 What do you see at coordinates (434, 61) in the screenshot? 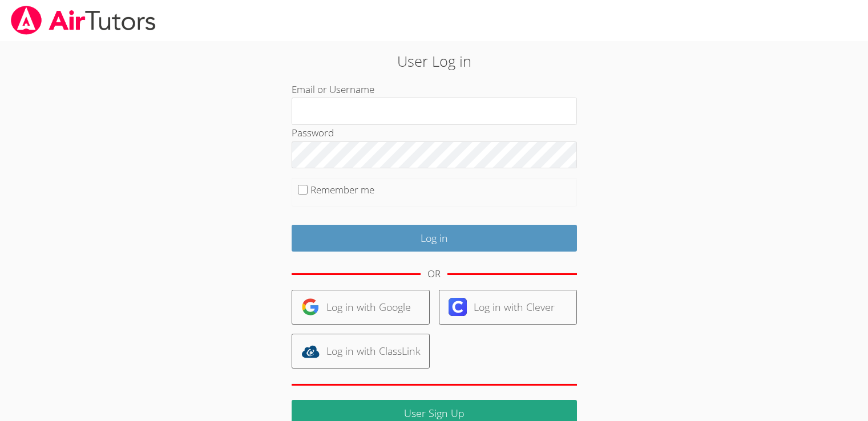
I see `h2: User Log in` at bounding box center [434, 61].